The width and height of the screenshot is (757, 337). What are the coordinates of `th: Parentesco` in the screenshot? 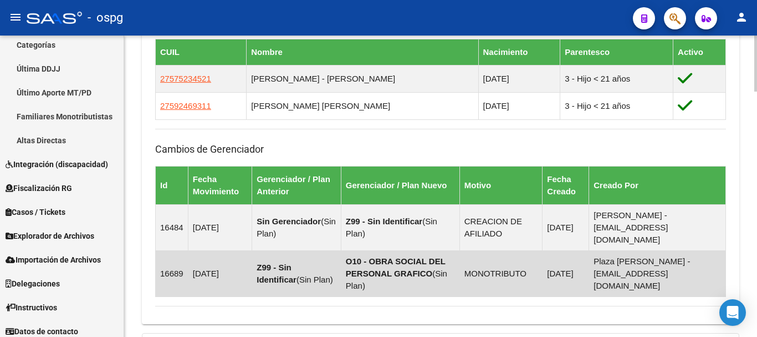 It's located at (617, 52).